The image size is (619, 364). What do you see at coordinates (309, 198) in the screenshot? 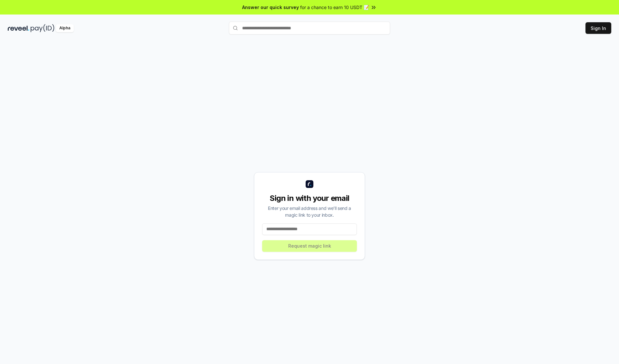
I see `div: Sign in with your email` at bounding box center [309, 198].